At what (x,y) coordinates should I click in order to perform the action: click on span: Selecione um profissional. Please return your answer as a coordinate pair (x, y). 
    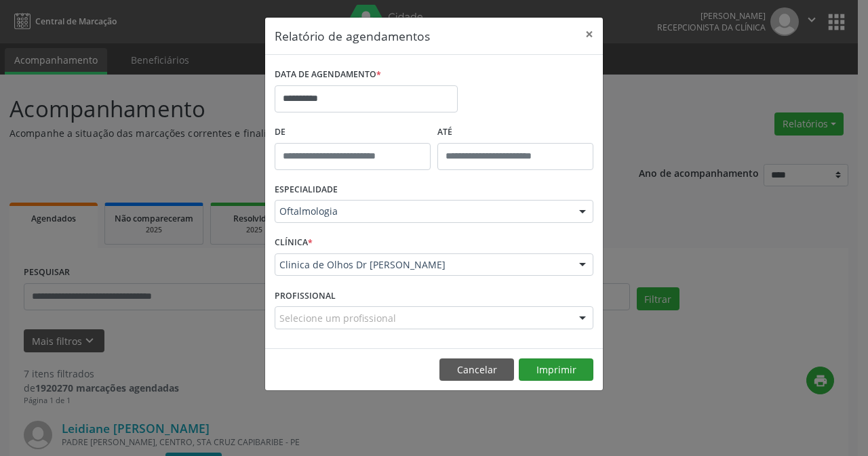
    Looking at the image, I should click on (338, 318).